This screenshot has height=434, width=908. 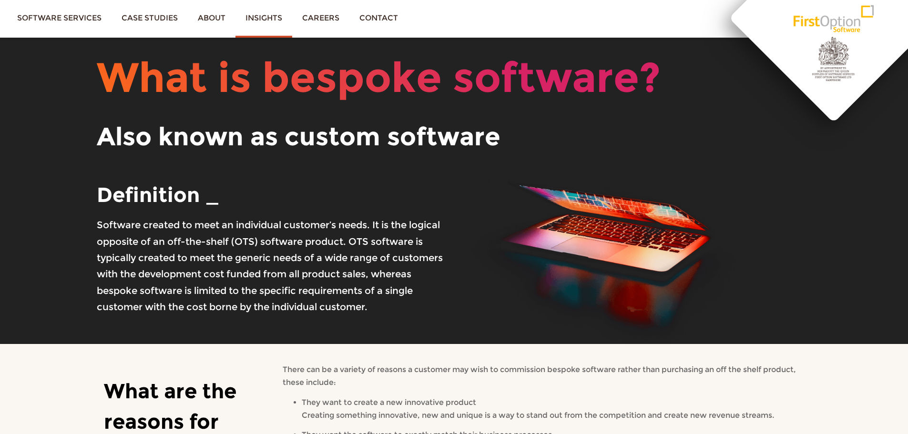 What do you see at coordinates (394, 136) in the screenshot?
I see `p: Also known as custom software` at bounding box center [394, 136].